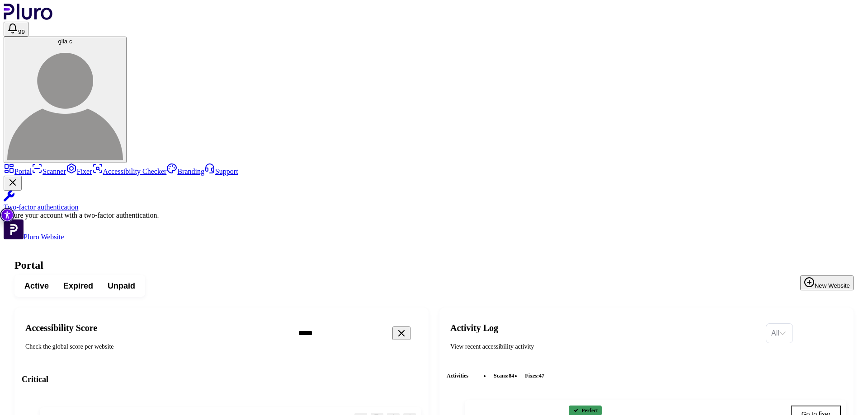  I want to click on span: 84, so click(512, 376).